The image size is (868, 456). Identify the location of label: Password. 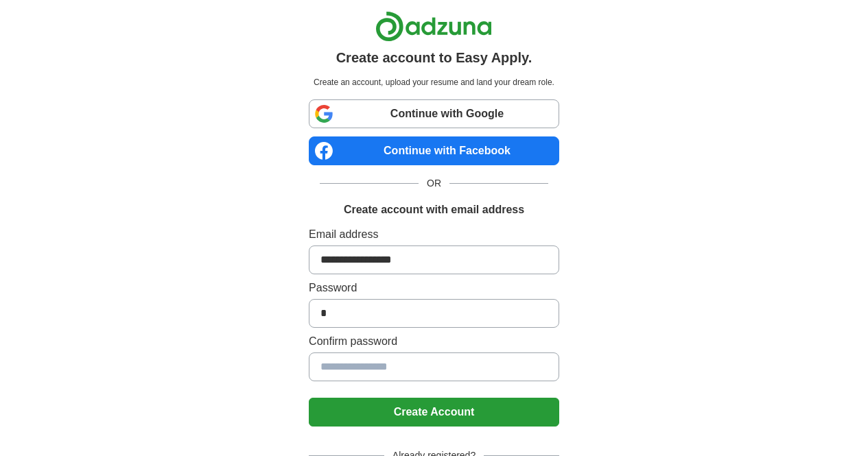
(434, 288).